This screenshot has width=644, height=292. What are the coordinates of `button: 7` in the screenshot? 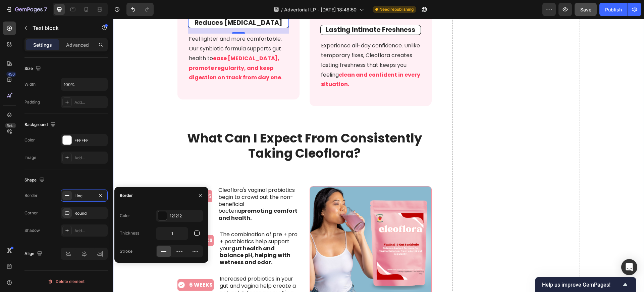 It's located at (26, 10).